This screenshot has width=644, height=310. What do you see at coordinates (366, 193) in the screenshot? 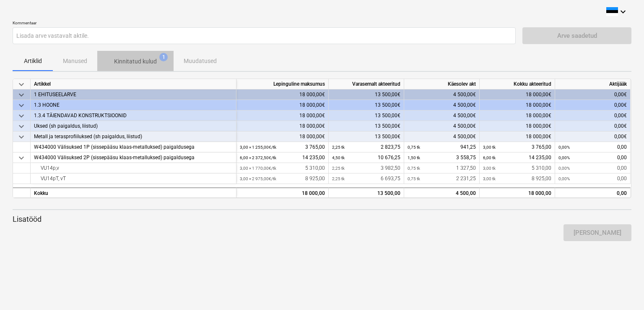
I see `div: 13 500,00` at bounding box center [366, 193].